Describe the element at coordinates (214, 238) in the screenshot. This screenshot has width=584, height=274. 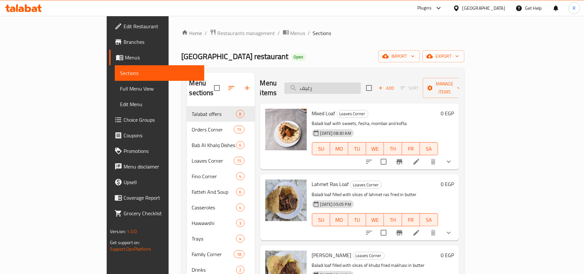
I see `div: Trays` at that location.